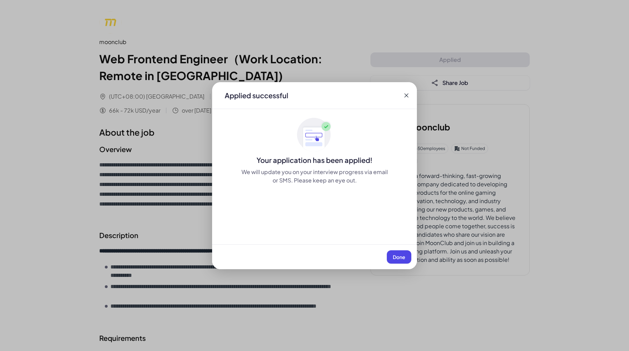 The width and height of the screenshot is (629, 351). What do you see at coordinates (256, 95) in the screenshot?
I see `div: Applied successful` at bounding box center [256, 95].